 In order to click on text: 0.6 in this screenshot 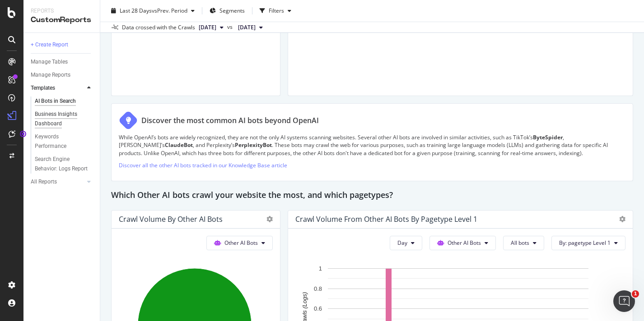, I will do `click(318, 309)`.